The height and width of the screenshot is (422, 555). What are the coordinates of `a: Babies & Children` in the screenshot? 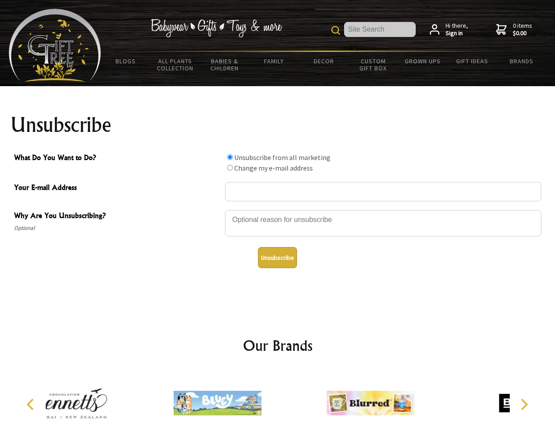 It's located at (225, 65).